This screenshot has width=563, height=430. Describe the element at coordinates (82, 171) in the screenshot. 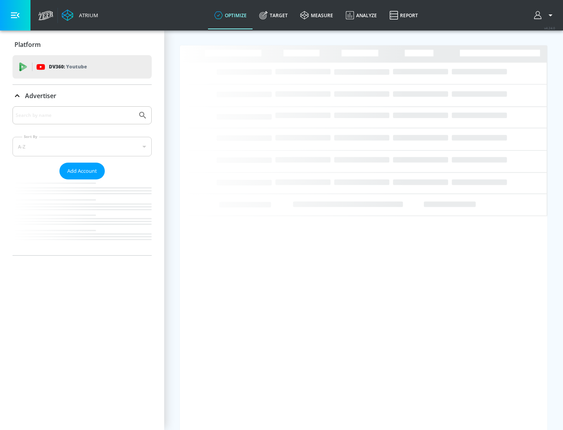

I see `button: Add Account` at that location.